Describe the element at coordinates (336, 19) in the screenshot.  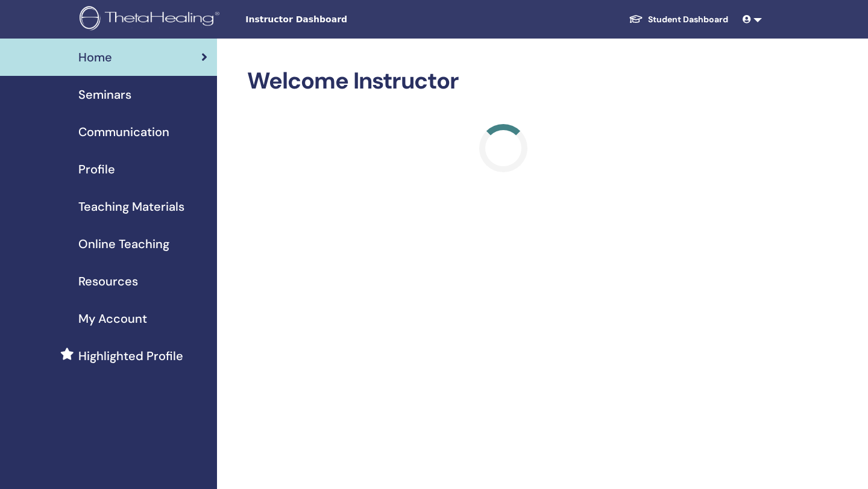
I see `span: Instructor Dashboard` at that location.